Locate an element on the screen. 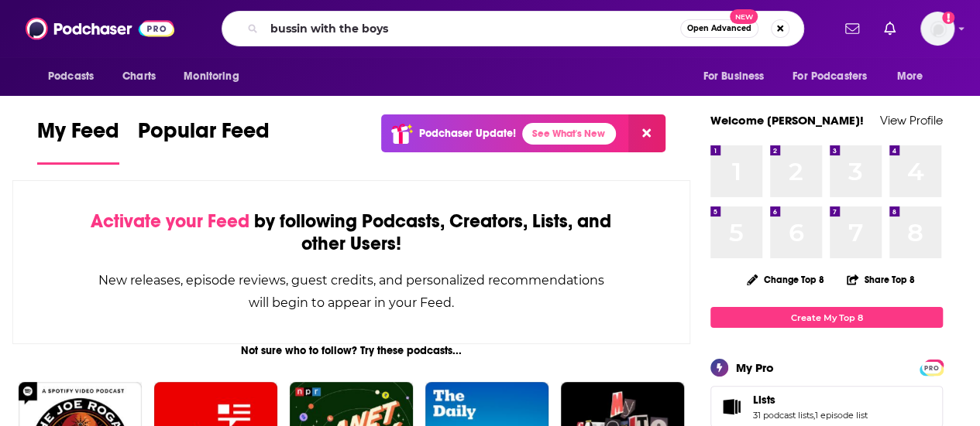  span: New is located at coordinates (744, 17).